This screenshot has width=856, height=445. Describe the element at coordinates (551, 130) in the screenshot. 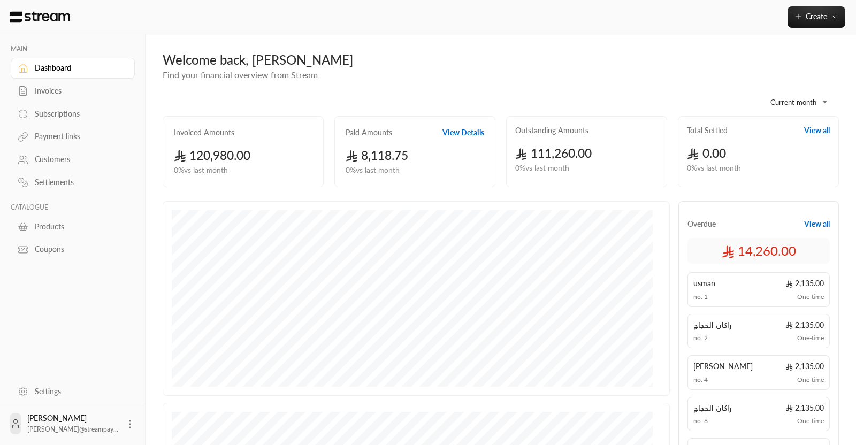

I see `h2: Outstanding Amounts` at that location.